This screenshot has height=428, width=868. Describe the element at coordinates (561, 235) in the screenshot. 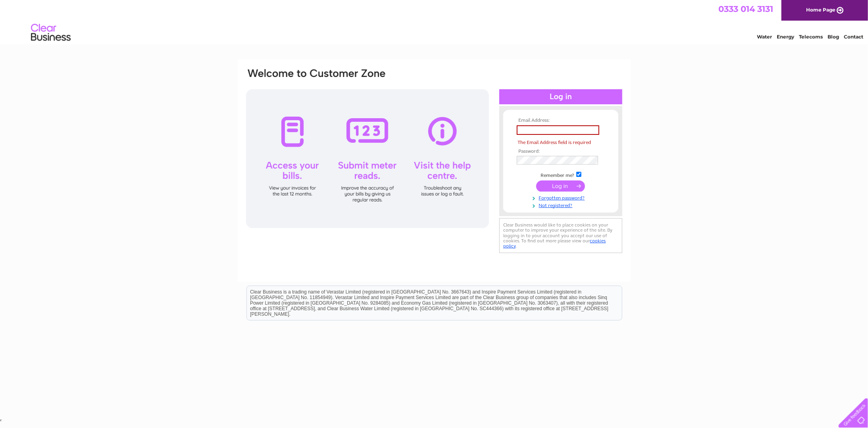

I see `div: Clear Business would like to place cookies on your computer to improve your experience of the sit...` at that location.